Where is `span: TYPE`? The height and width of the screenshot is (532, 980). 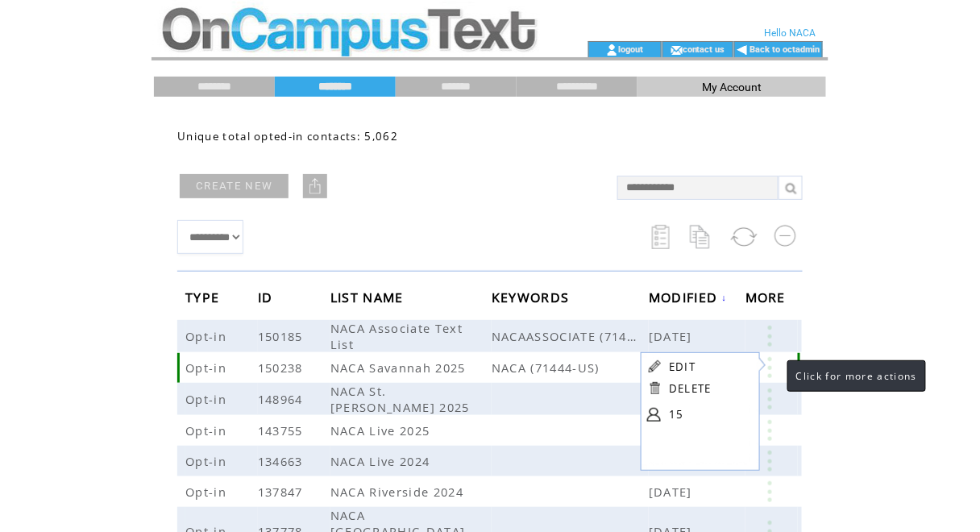
span: TYPE is located at coordinates (204, 299).